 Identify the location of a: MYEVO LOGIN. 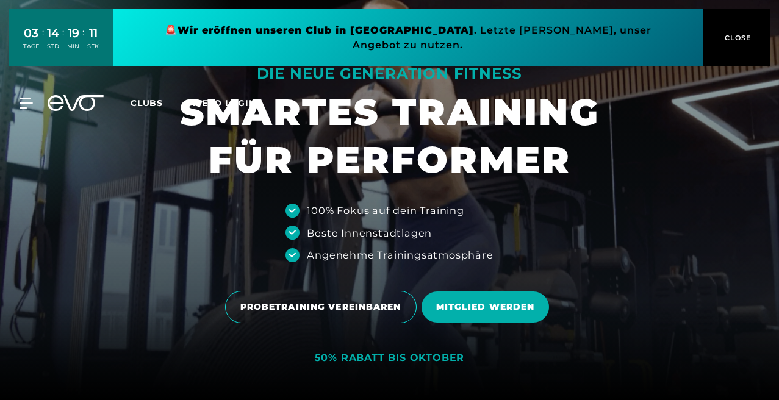
(221, 103).